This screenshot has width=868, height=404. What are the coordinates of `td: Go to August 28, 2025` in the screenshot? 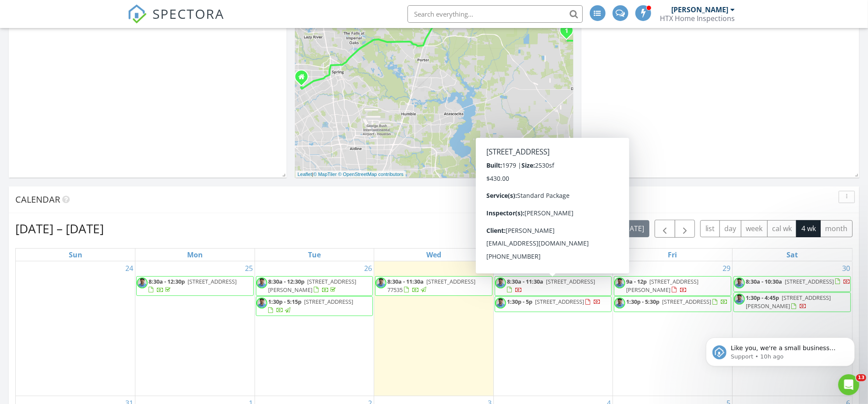 It's located at (553, 329).